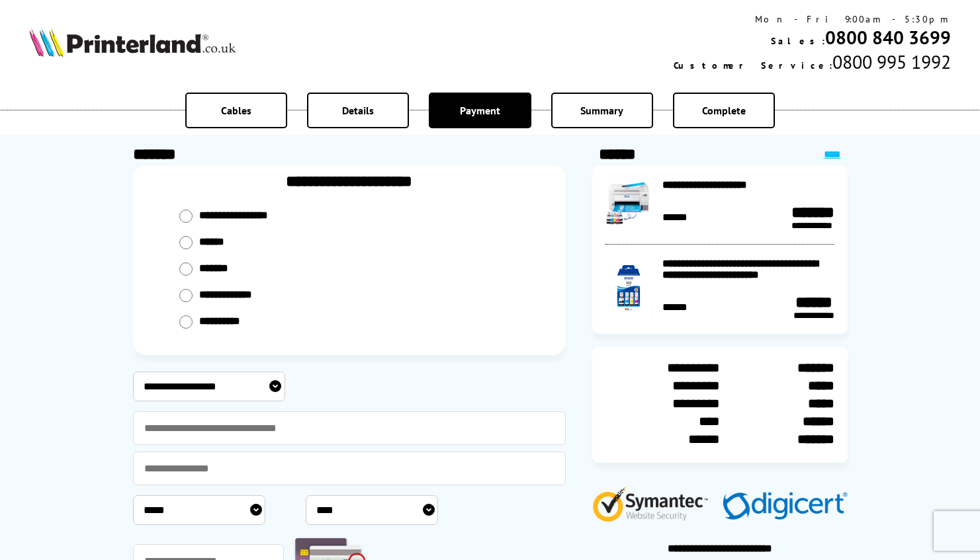 This screenshot has width=980, height=560. I want to click on span: Details, so click(358, 110).